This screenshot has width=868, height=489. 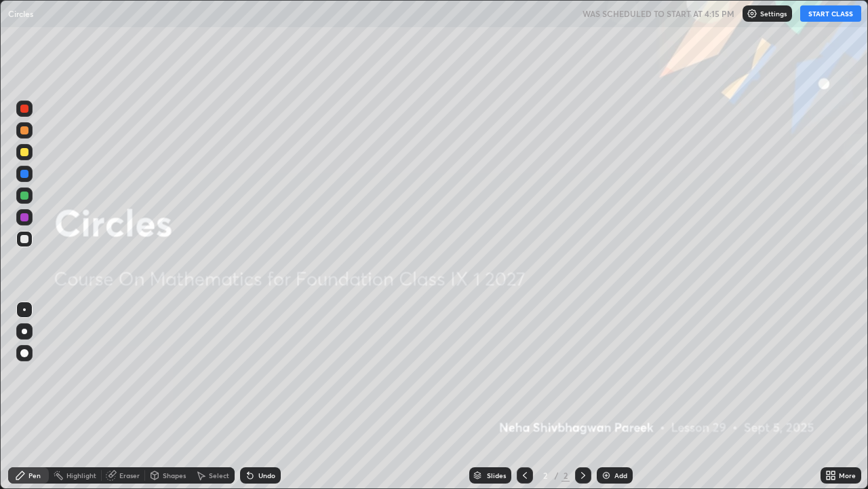 I want to click on div: Slides, so click(x=497, y=475).